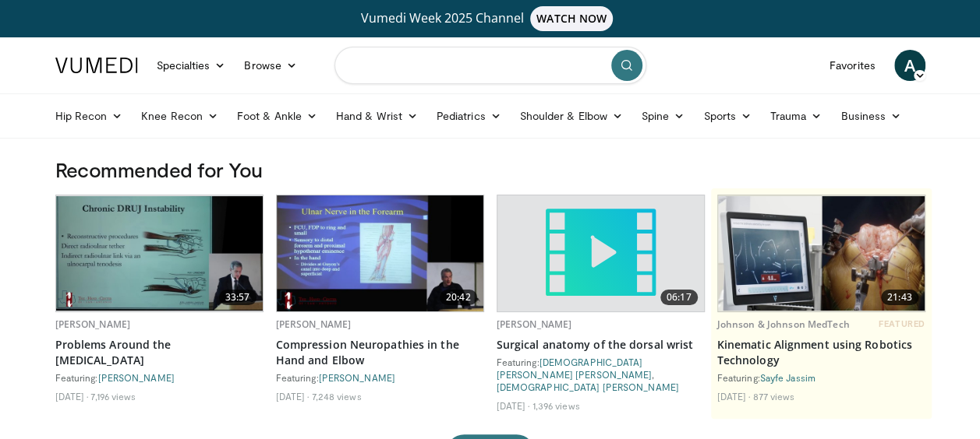 The image size is (980, 439). Describe the element at coordinates (377, 116) in the screenshot. I see `a: Hand & Wrist` at that location.